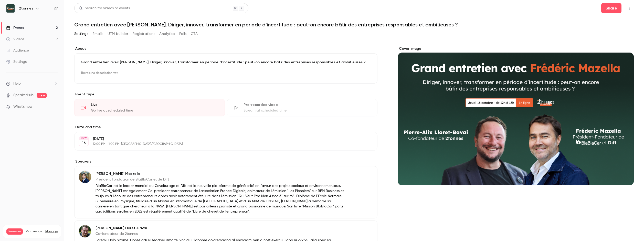  I want to click on button: Settings, so click(81, 34).